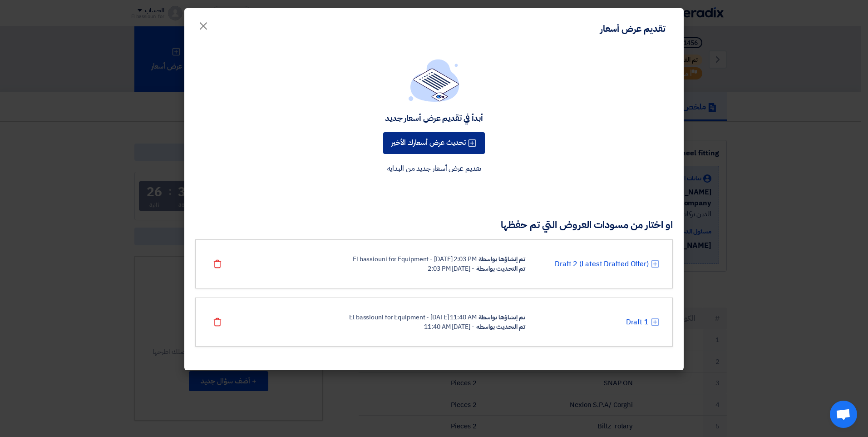  I want to click on h3: او اختار من مسودات العروض التي تم حفظها, so click(434, 224).